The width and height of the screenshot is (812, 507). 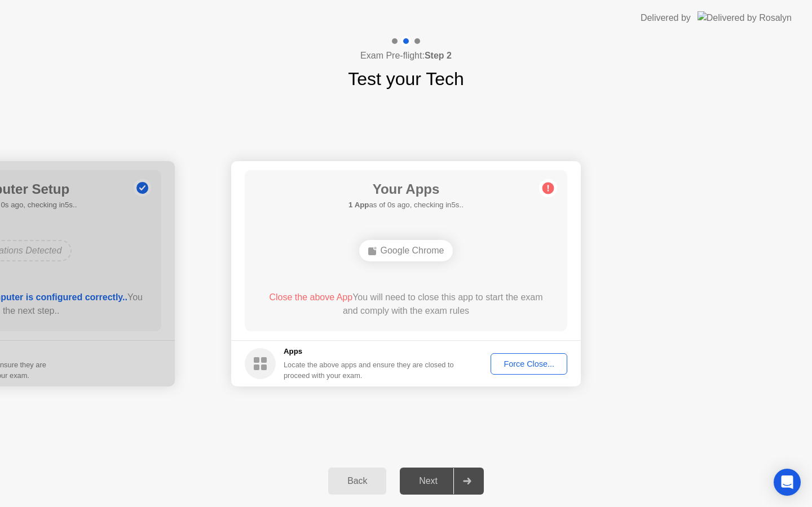 What do you see at coordinates (357, 481) in the screenshot?
I see `button: Back` at bounding box center [357, 481].